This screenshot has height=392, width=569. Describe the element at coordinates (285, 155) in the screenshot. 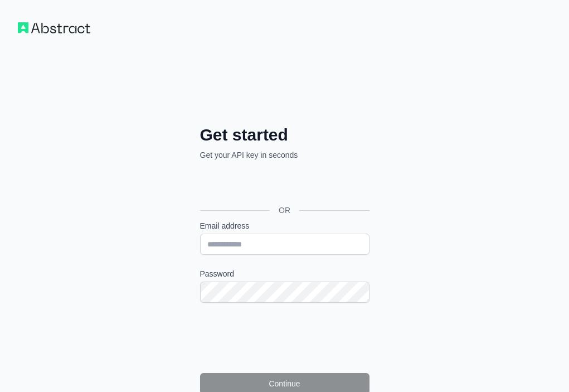

I see `p: Get your API key in seconds` at that location.